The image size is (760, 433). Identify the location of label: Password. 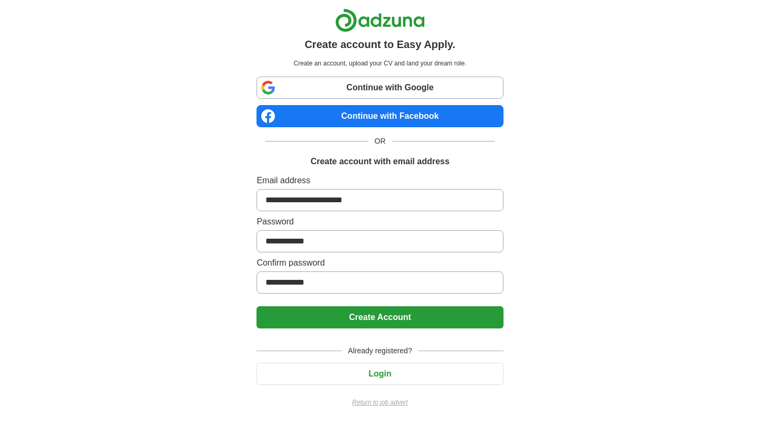
(379, 222).